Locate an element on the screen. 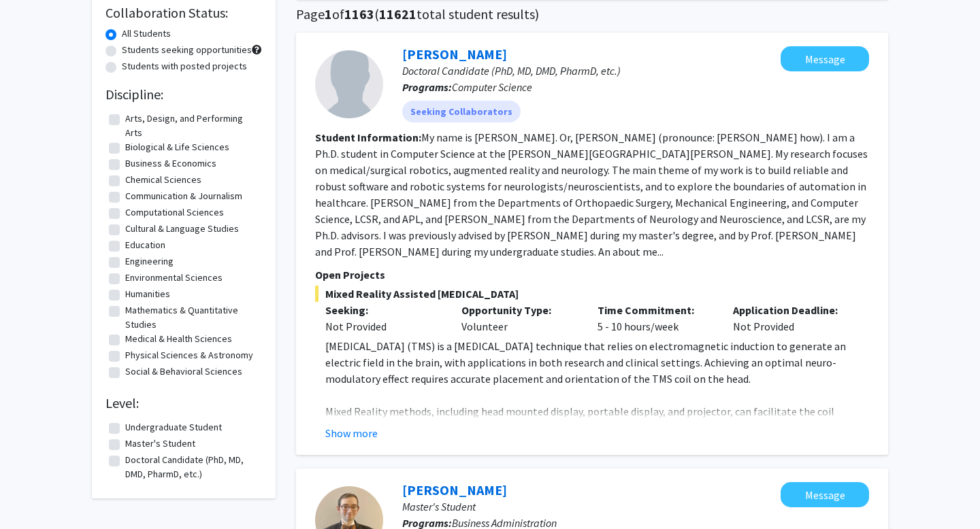 The width and height of the screenshot is (980, 529). label: Students seeking opportunities is located at coordinates (187, 49).